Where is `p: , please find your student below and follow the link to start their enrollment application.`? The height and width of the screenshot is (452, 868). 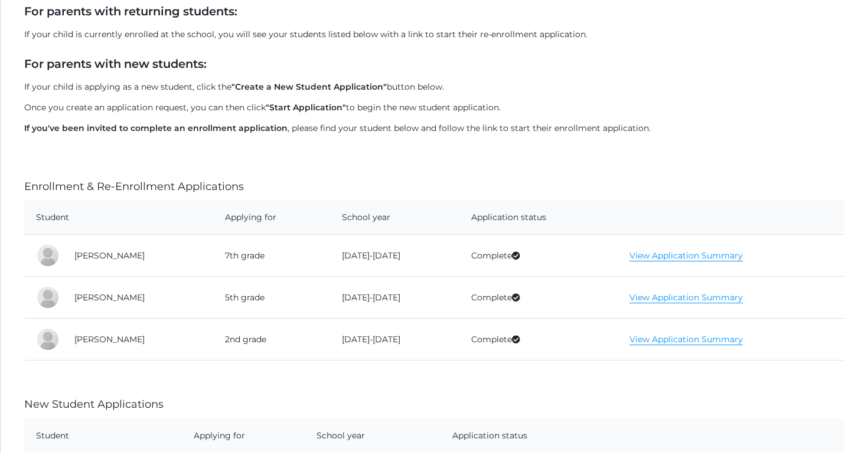
p: , please find your student below and follow the link to start their enrollment application. is located at coordinates (434, 128).